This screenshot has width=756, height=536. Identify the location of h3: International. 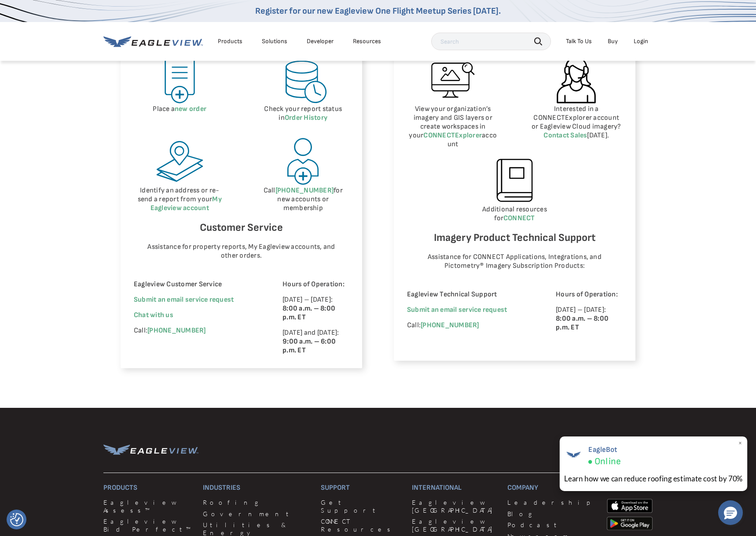
(454, 487).